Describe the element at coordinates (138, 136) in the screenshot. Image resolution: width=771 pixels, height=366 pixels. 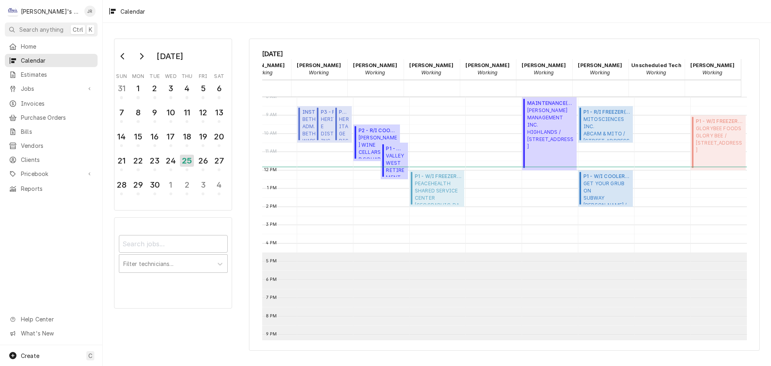
I see `div: 15` at that location.